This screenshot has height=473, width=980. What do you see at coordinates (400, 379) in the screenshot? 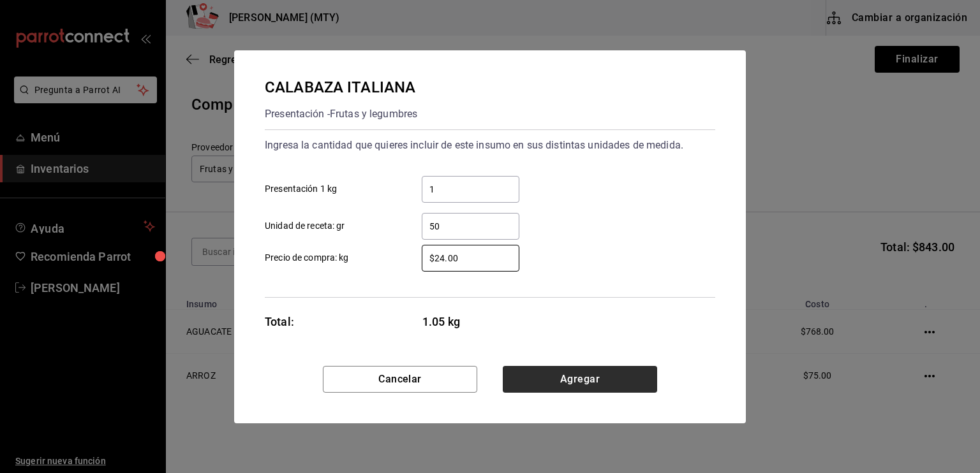
I see `button: Cancelar` at bounding box center [400, 379].